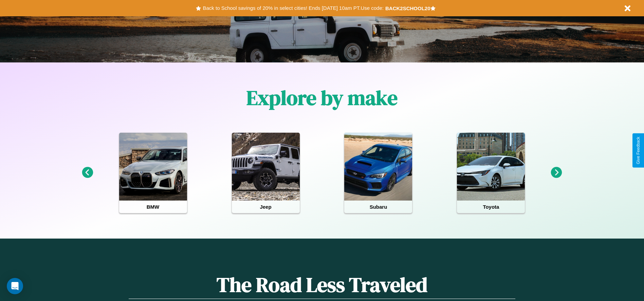  Describe the element at coordinates (266, 207) in the screenshot. I see `h4: Jeep` at that location.